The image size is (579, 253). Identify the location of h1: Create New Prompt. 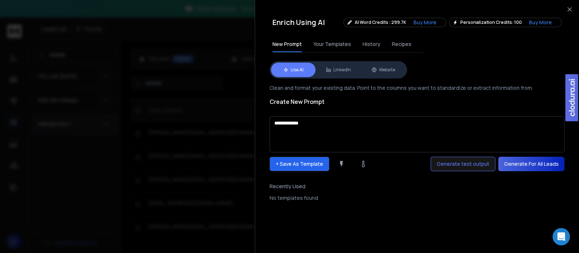
(297, 102).